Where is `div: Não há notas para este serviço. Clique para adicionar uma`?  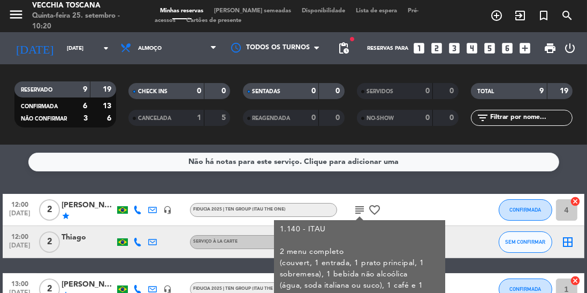
div: Não há notas para este serviço. Clique para adicionar uma is located at coordinates (293, 162).